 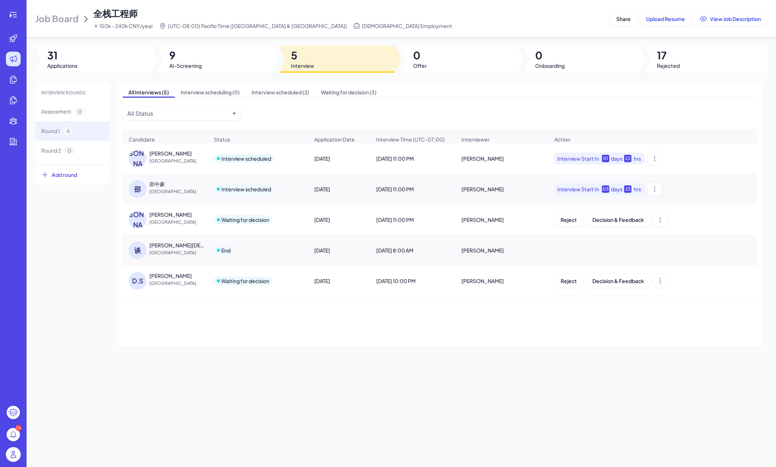 I want to click on span: Candidate, so click(x=142, y=139).